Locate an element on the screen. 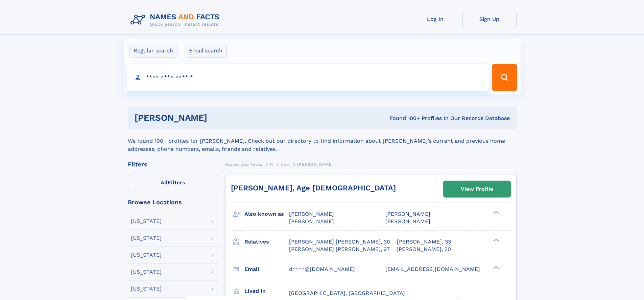 This screenshot has width=644, height=300. button: Search Button is located at coordinates (504, 77).